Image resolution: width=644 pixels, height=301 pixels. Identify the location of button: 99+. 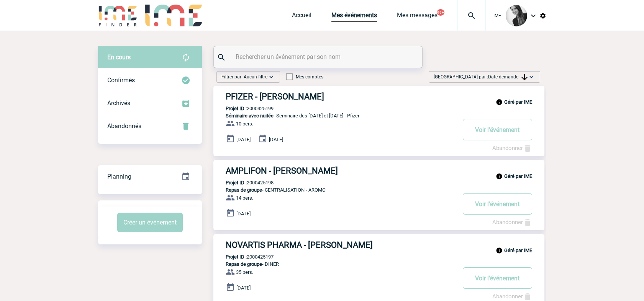
(441, 12).